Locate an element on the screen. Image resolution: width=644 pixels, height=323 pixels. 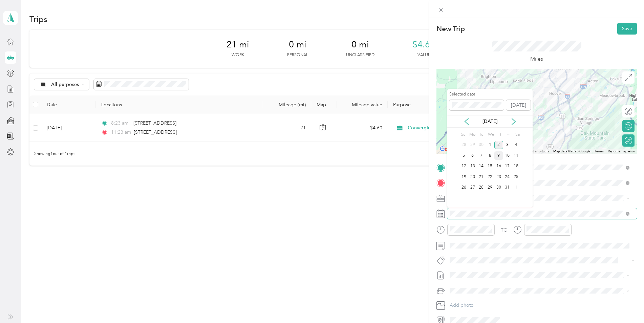
img: Google is located at coordinates (450, 149).